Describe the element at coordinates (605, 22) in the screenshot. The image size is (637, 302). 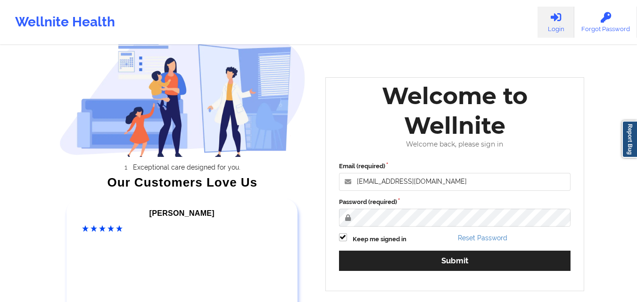
I see `a: Forgot Password` at that location.